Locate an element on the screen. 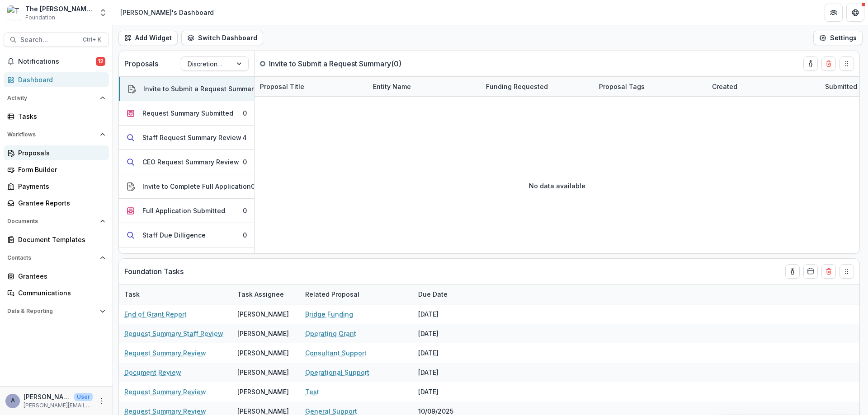 This screenshot has width=868, height=415. div: Invite to Complete Full Application is located at coordinates (197, 186).